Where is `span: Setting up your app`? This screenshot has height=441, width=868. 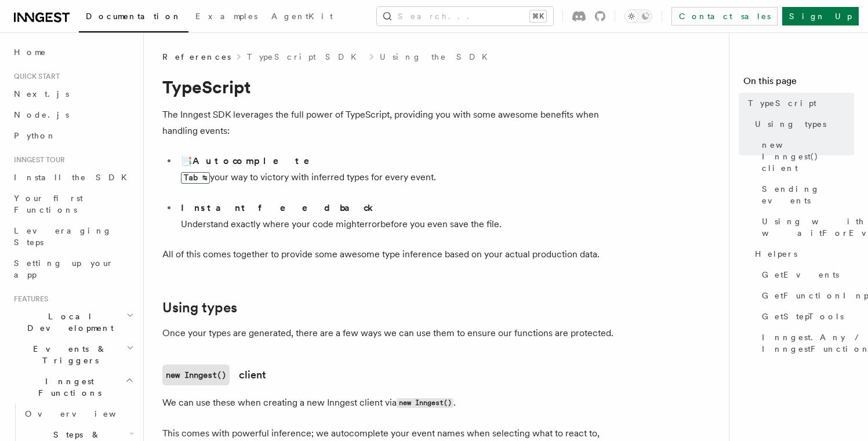
span: Setting up your app is located at coordinates (64, 269).